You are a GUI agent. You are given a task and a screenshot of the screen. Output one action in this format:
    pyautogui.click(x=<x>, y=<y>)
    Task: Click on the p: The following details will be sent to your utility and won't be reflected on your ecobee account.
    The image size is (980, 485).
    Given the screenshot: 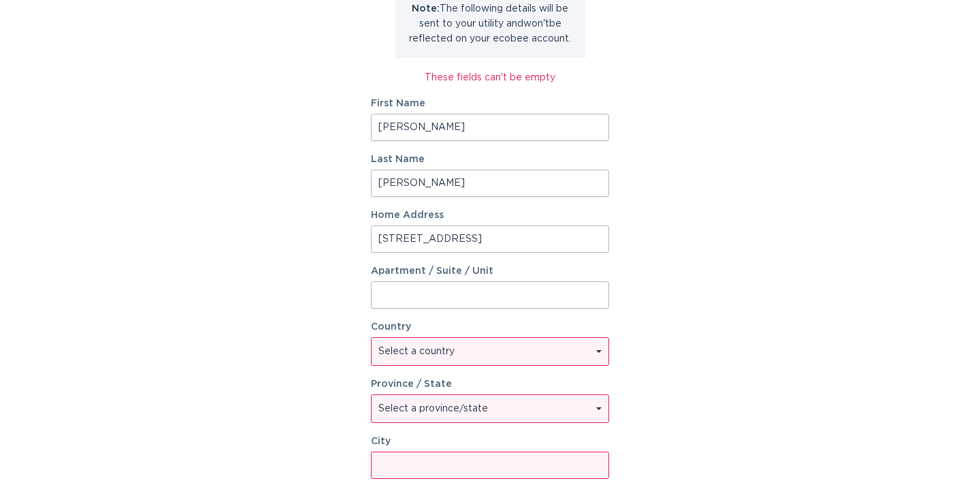 What is the action you would take?
    pyautogui.click(x=490, y=24)
    